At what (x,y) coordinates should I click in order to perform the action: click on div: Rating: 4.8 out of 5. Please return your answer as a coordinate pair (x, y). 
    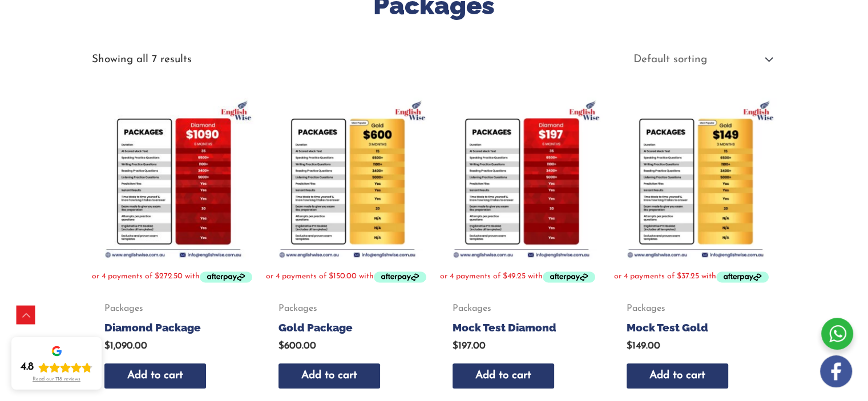
    Looking at the image, I should click on (57, 368).